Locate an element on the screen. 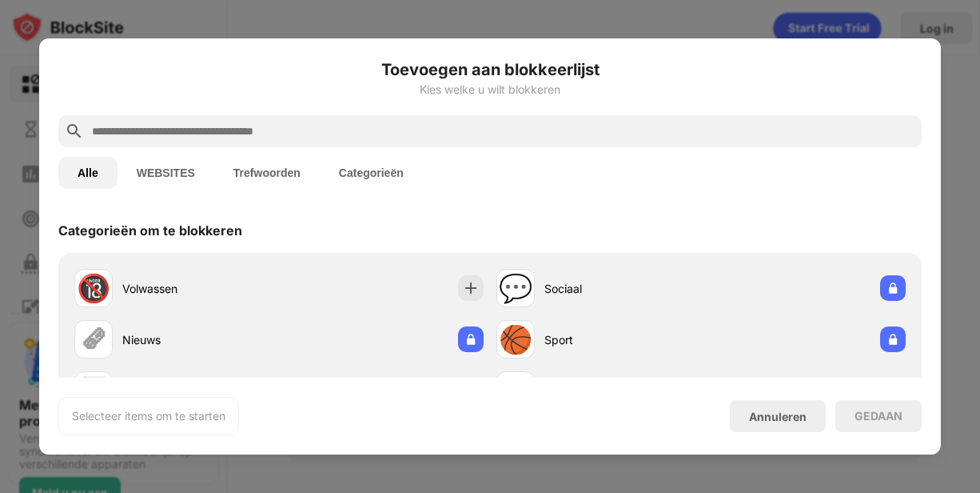 The image size is (980, 493). div: Sport is located at coordinates (622, 339).